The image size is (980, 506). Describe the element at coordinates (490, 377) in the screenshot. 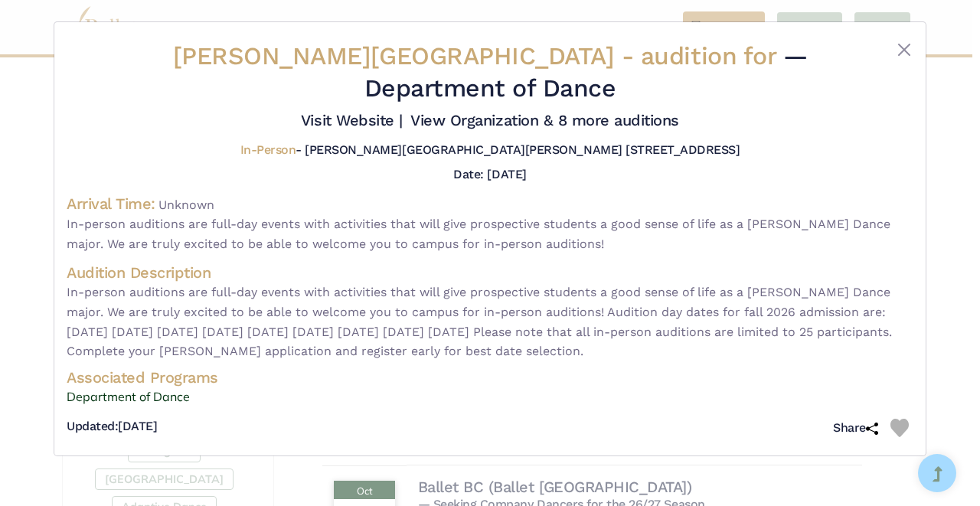

I see `h4: Associated Programs` at that location.